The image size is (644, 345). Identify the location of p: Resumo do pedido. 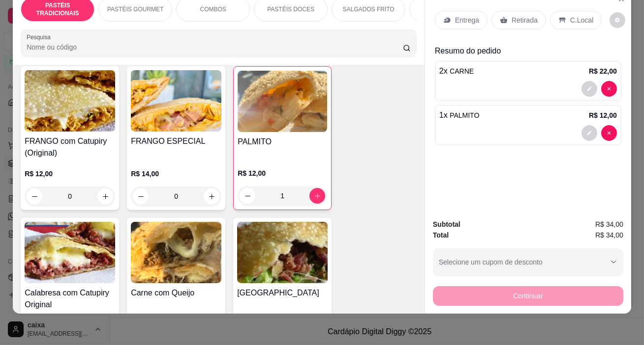
(528, 52).